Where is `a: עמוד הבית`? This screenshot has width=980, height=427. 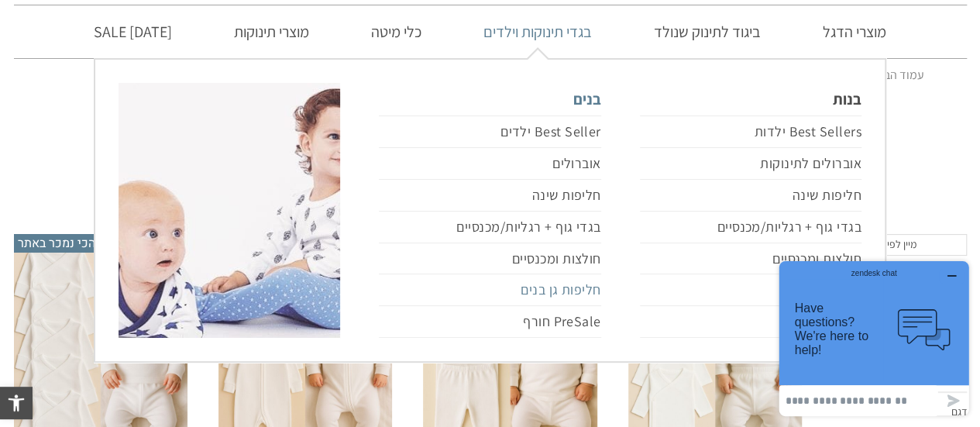 a: עמוד הבית is located at coordinates (899, 74).